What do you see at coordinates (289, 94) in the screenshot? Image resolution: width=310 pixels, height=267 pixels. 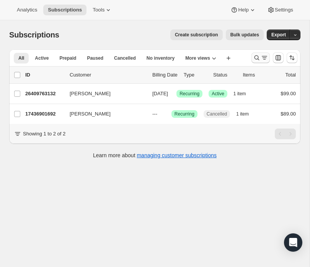 I see `span: $99.00` at bounding box center [289, 94].